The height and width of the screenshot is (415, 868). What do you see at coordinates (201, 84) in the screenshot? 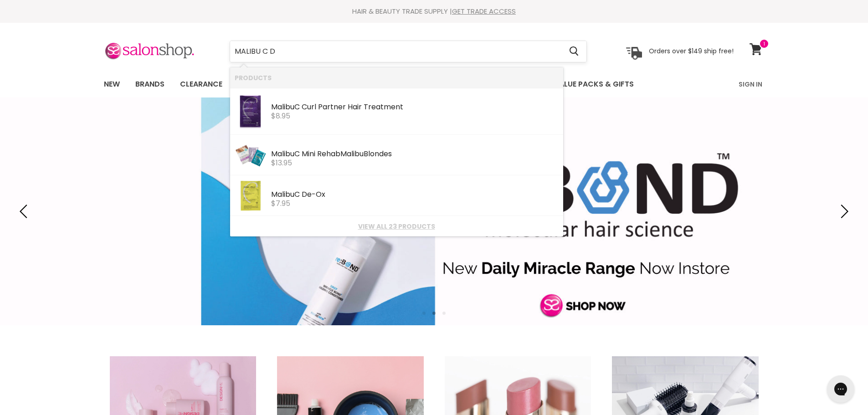
I see `a: Clearance` at bounding box center [201, 84].